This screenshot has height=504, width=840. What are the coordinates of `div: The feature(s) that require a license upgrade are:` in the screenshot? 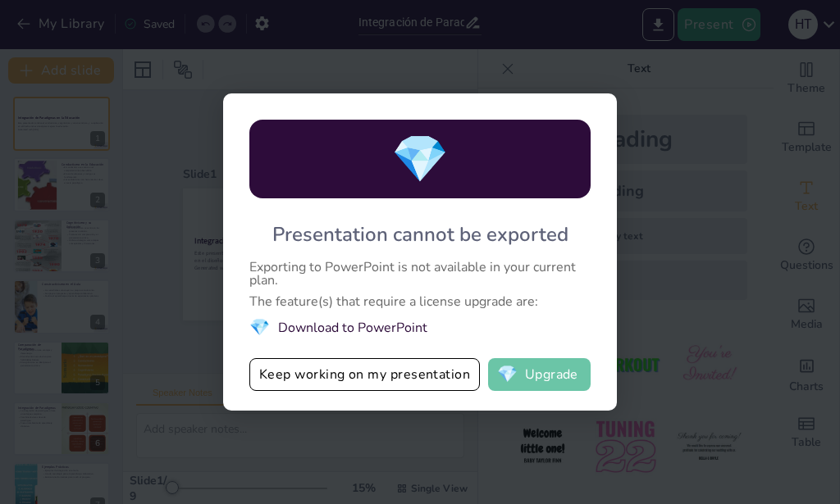 It's located at (420, 302).